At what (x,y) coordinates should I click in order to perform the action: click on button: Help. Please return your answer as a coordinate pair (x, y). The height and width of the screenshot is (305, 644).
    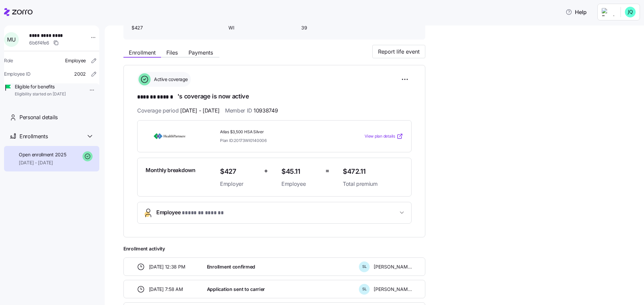
    Looking at the image, I should click on (576, 12).